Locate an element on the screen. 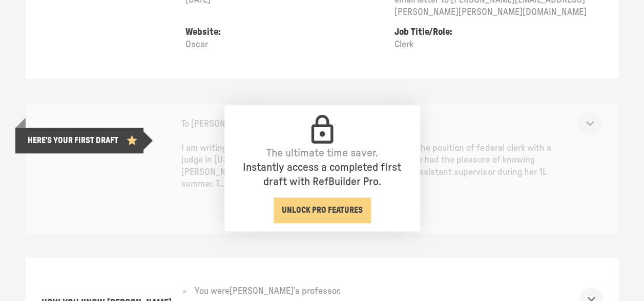  p: Clerk is located at coordinates (494, 45).